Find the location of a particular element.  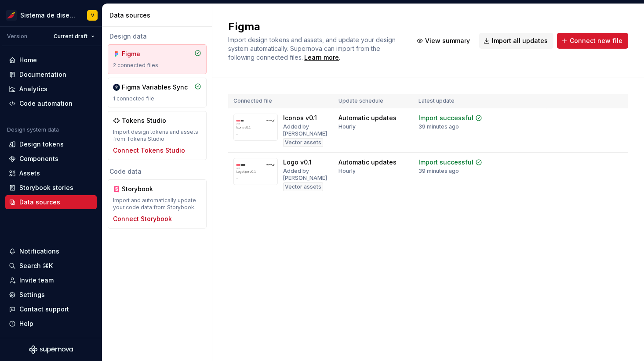

div: Connect Tokens Studio is located at coordinates (149, 150).